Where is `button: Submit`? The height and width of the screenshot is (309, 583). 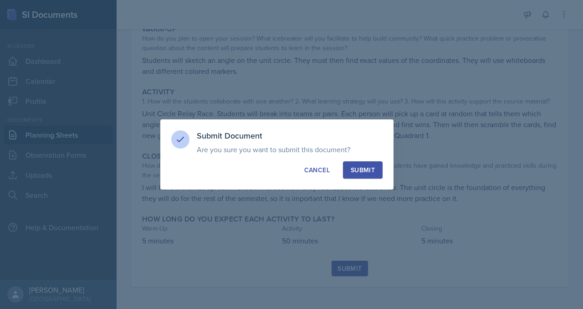 button: Submit is located at coordinates (362, 170).